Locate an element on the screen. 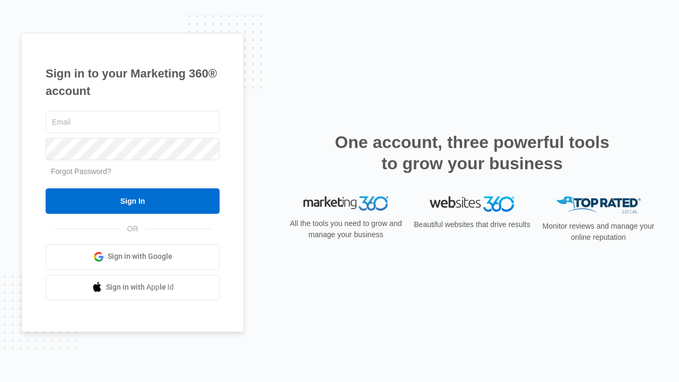  p: Monitor reviews and manage your online reputation is located at coordinates (599, 232).